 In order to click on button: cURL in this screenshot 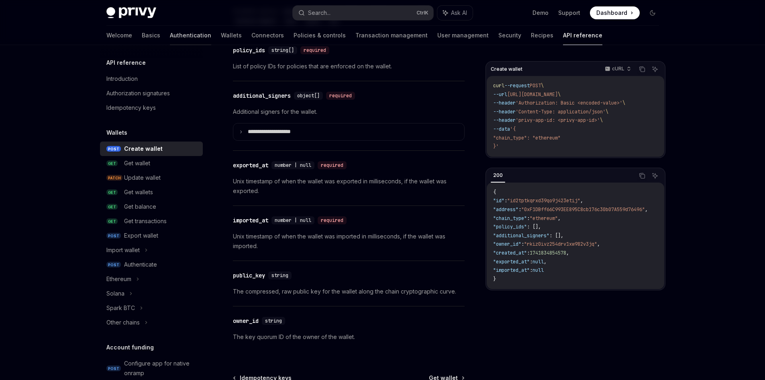, I will do `click(617, 69)`.